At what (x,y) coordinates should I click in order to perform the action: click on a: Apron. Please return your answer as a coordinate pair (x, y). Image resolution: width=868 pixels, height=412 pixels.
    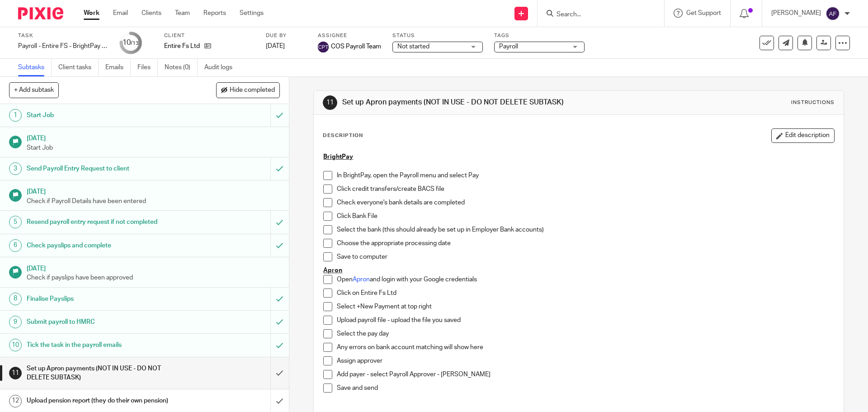
    Looking at the image, I should click on (361, 279).